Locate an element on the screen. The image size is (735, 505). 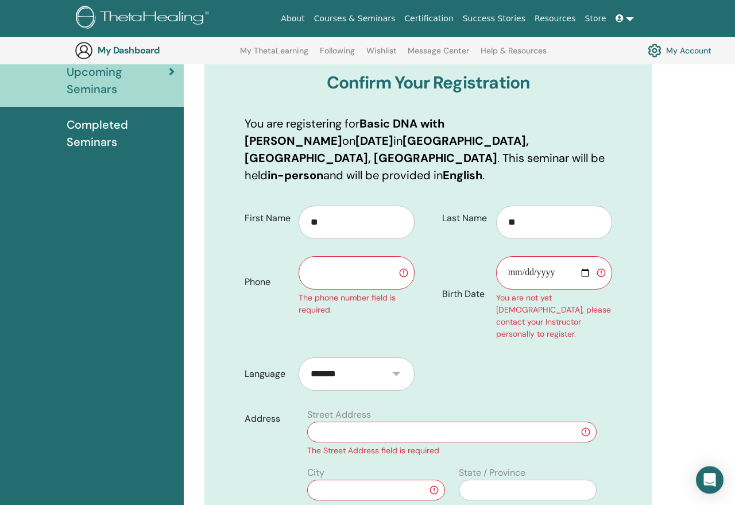
a: Following is located at coordinates (337, 55).